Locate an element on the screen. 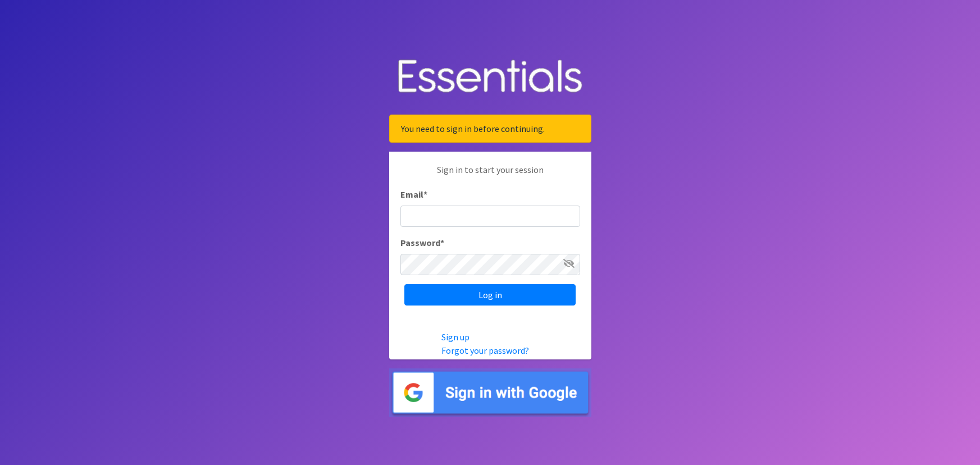 The width and height of the screenshot is (980, 465). p: Sign in to start your session is located at coordinates (490, 176).